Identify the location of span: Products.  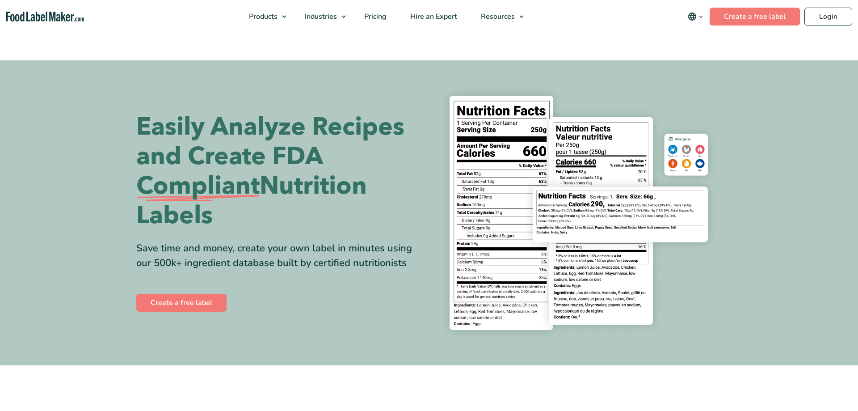
(262, 17).